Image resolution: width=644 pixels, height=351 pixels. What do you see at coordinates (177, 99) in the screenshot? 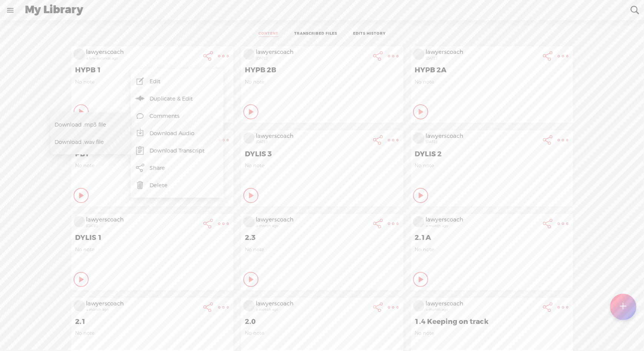
I see `a: Duplicate & Edit` at bounding box center [177, 99].